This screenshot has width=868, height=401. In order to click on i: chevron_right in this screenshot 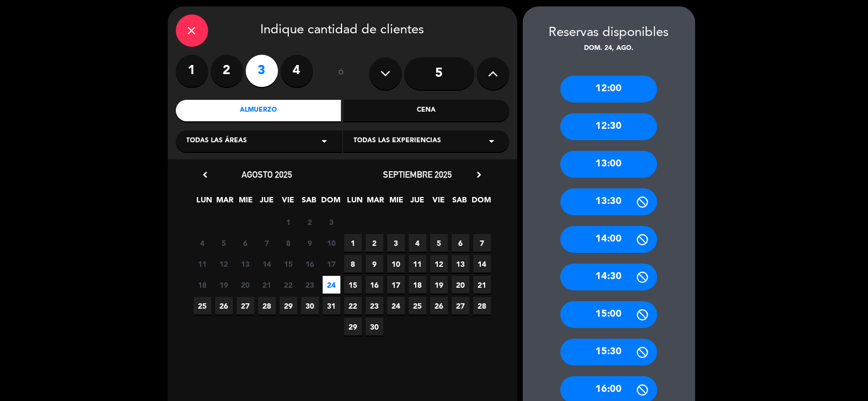, I will do `click(479, 175)`.